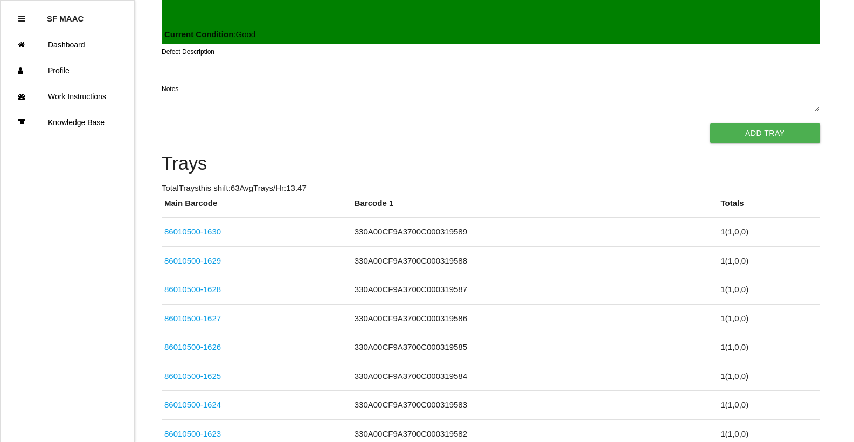 The height and width of the screenshot is (442, 854). I want to click on td: 330A00CF9A3700C000319588, so click(535, 261).